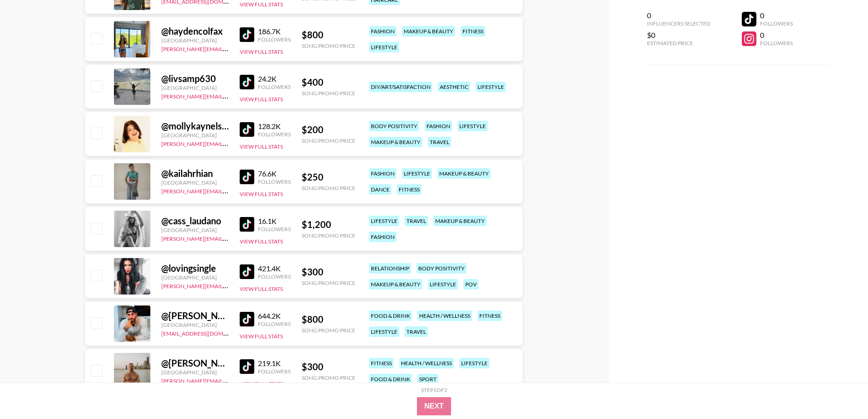  Describe the element at coordinates (328, 224) in the screenshot. I see `div: $ 1,200` at that location.